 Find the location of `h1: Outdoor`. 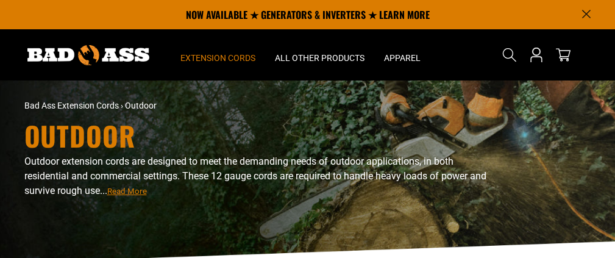

h1: Outdoor is located at coordinates (259, 136).